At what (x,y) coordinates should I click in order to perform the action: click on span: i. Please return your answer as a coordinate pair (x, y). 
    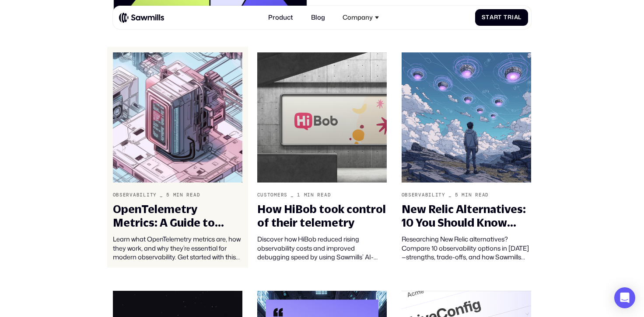
    Looking at the image, I should click on (513, 17).